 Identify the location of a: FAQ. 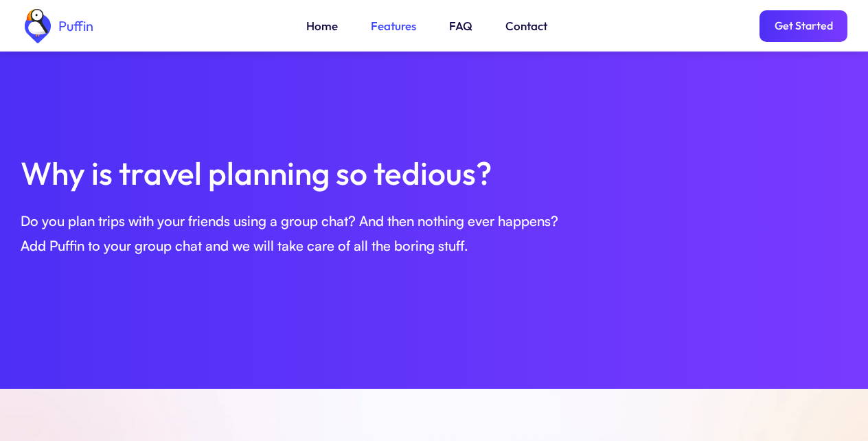
(461, 26).